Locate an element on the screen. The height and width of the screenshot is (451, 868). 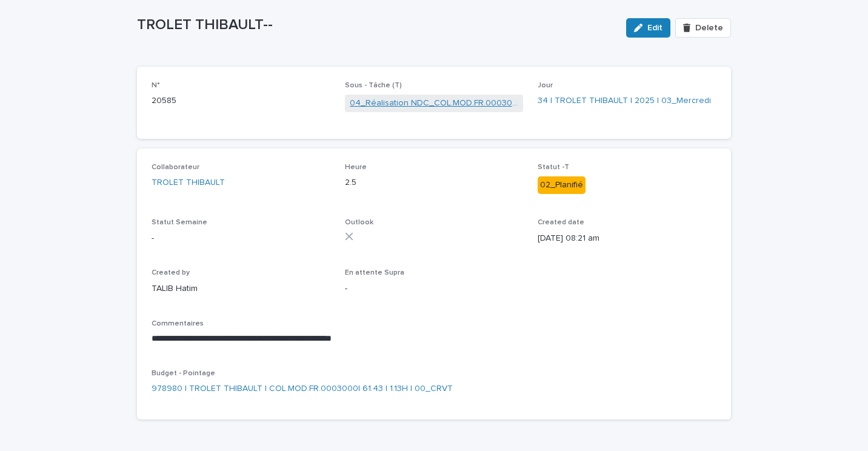
div: 02_Planifié is located at coordinates (561, 185).